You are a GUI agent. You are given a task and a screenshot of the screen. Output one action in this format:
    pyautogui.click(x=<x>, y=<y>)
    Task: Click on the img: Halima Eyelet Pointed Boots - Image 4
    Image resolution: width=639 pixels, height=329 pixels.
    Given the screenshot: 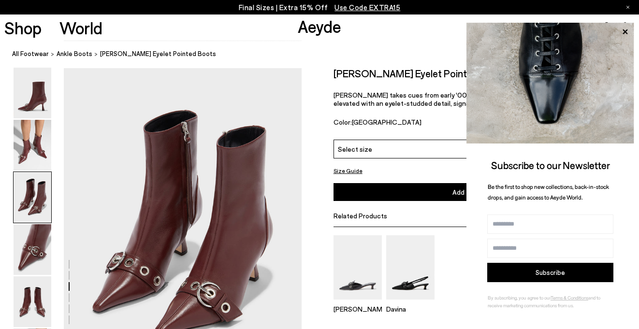 What is the action you would take?
    pyautogui.click(x=32, y=249)
    